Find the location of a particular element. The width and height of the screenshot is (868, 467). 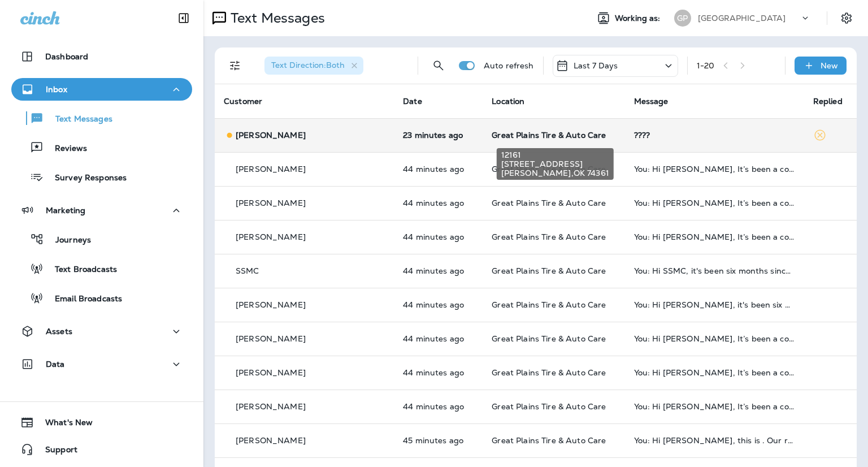

div: 1 - 20 is located at coordinates (706, 66).